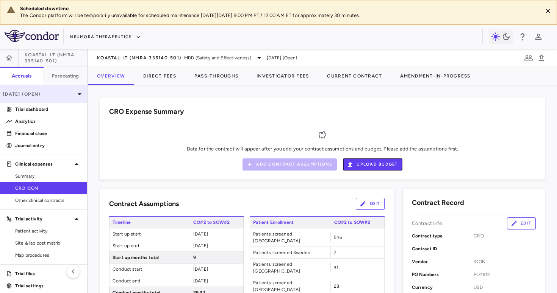 The image size is (557, 293). What do you see at coordinates (150, 258) in the screenshot?
I see `span: Start up months total` at bounding box center [150, 258].